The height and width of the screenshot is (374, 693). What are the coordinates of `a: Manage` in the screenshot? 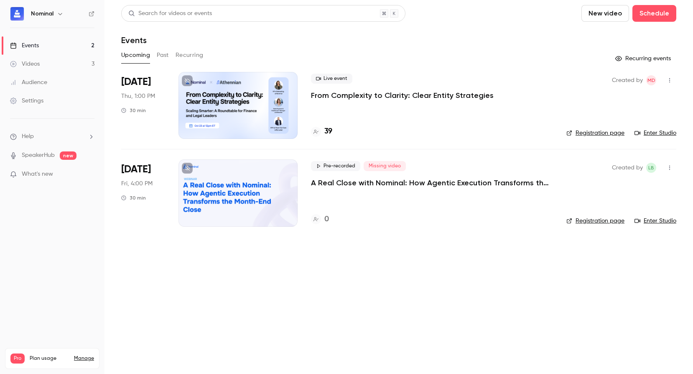 It's located at (84, 358).